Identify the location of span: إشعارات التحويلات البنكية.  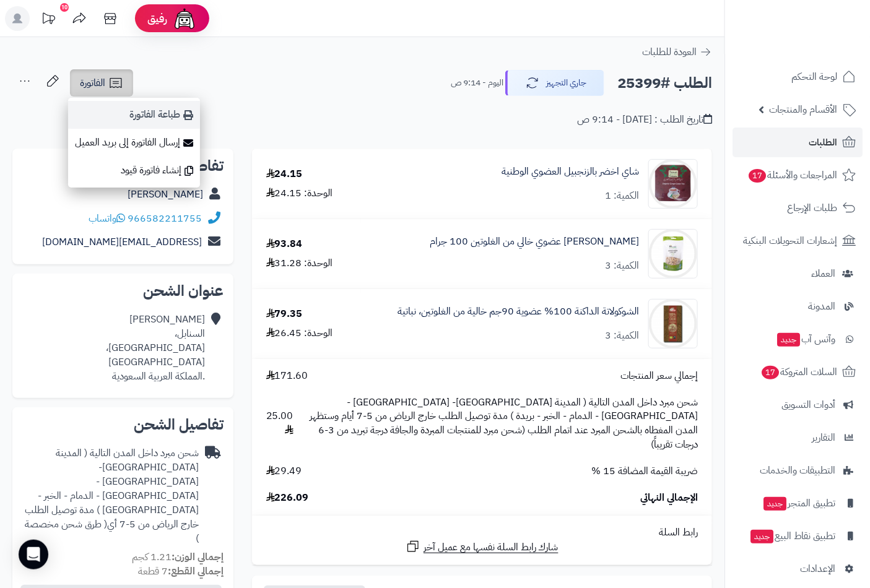
(790, 241).